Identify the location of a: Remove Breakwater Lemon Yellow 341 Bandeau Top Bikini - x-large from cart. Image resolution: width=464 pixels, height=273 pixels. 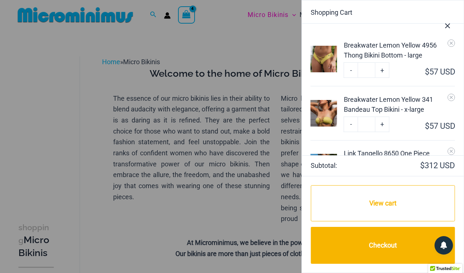
(451, 97).